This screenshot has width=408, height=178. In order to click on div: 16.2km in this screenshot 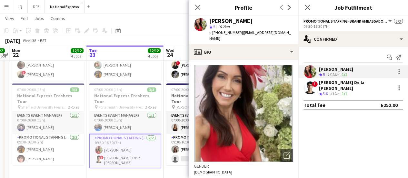, I will do `click(333, 74)`.